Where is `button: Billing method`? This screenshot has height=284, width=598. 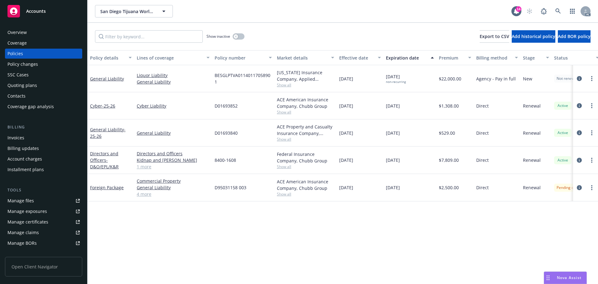
button: Billing method is located at coordinates (497, 58).